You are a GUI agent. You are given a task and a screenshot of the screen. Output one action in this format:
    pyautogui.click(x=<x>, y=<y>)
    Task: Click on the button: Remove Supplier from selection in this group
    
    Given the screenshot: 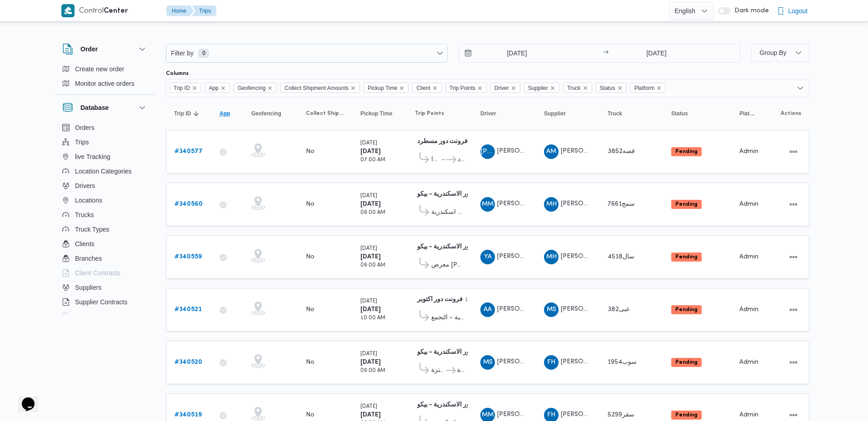 What is the action you would take?
    pyautogui.click(x=552, y=89)
    